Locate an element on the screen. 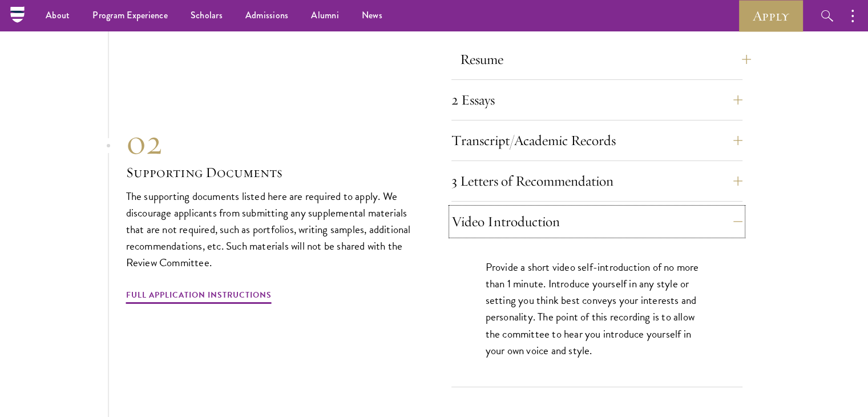  p: Provide a short video self-introduction of no more than 1 minute. Introduce yourself in any style... is located at coordinates (597, 309).